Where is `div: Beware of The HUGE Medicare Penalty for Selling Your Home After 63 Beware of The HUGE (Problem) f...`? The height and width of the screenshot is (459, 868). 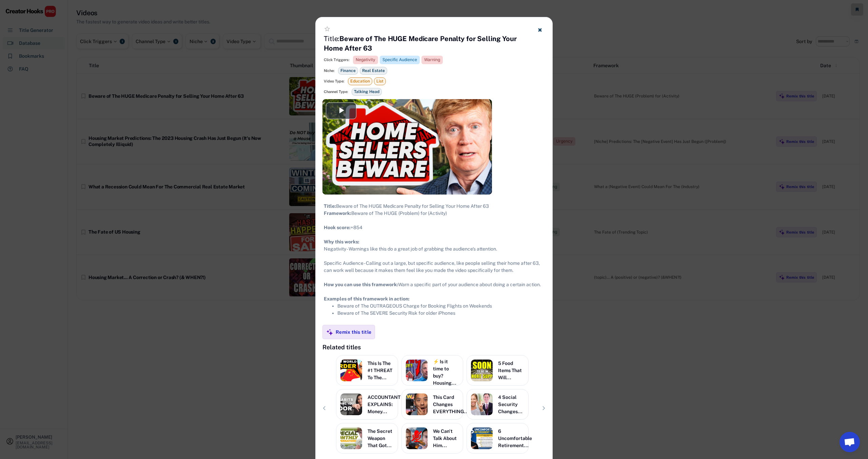 div: Beware of The HUGE Medicare Penalty for Selling Your Home After 63 Beware of The HUGE (Problem) f... is located at coordinates (434, 259).